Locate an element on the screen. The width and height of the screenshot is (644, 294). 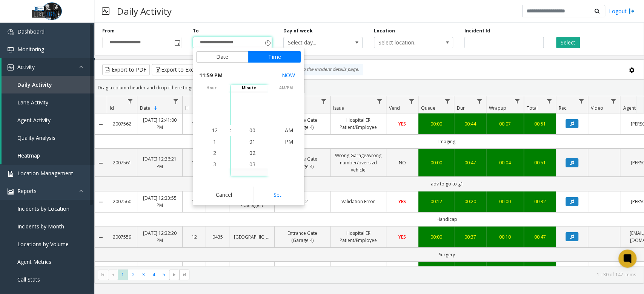
a: 00:44 is located at coordinates (470, 124).